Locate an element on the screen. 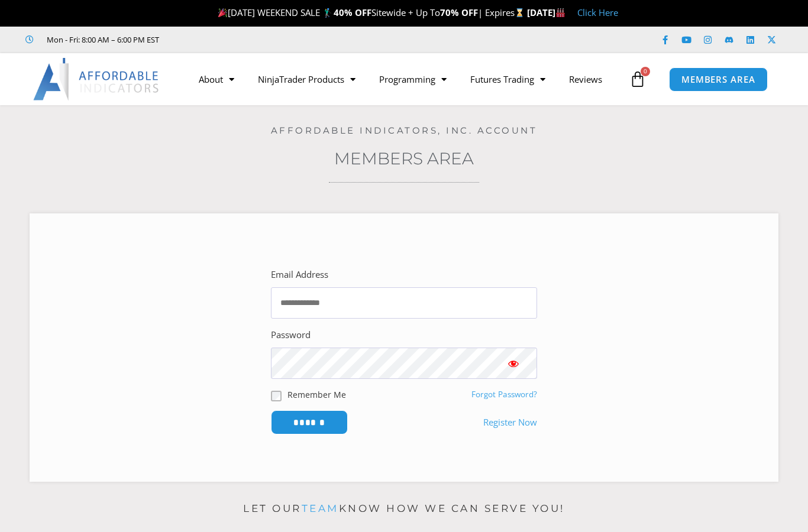  a: Register Now is located at coordinates (510, 423).